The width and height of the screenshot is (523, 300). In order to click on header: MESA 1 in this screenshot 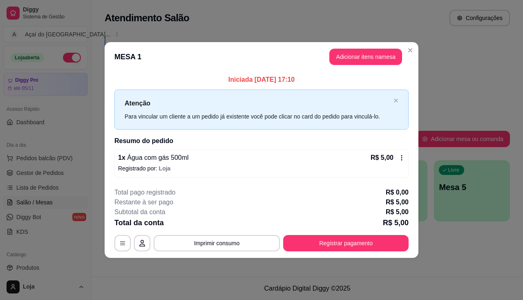, I will do `click(262, 57)`.